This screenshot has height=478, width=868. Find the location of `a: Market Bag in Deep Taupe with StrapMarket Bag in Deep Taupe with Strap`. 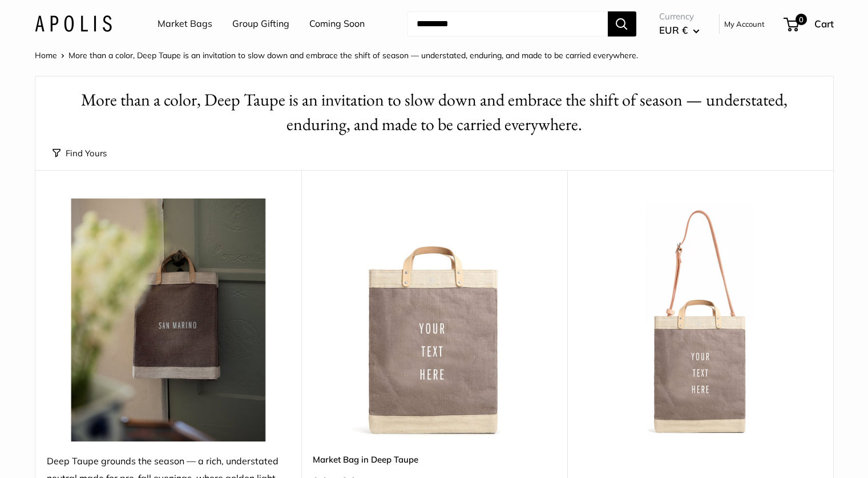

a: Market Bag in Deep Taupe with StrapMarket Bag in Deep Taupe with Strap is located at coordinates (700, 320).